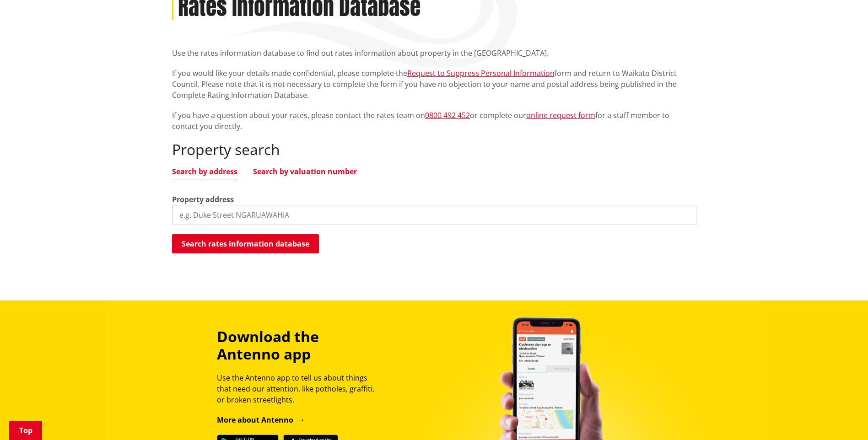 Image resolution: width=868 pixels, height=440 pixels. I want to click on h2: Property search, so click(434, 150).